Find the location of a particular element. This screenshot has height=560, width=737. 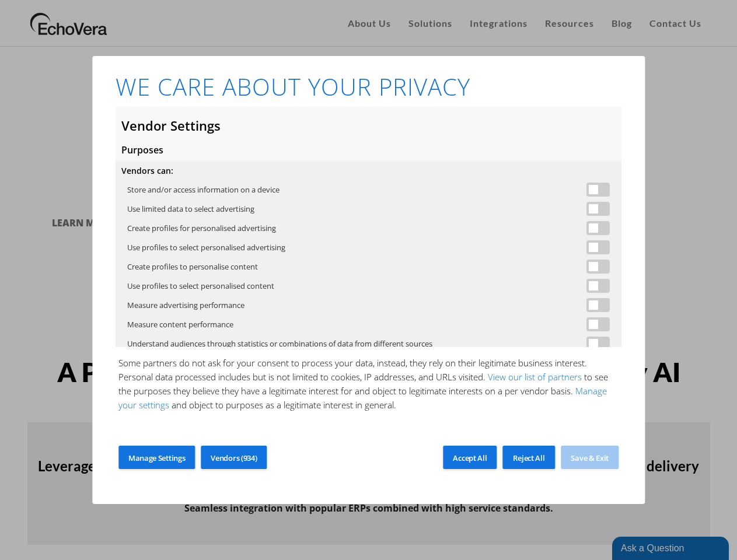

label: Understand audiences through statistics or combinations of data from different sources is located at coordinates (279, 343).